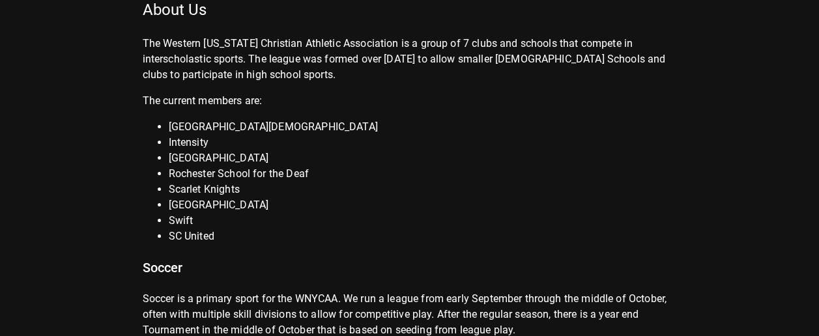 This screenshot has height=336, width=819. What do you see at coordinates (423, 143) in the screenshot?
I see `li: Intensity` at bounding box center [423, 143].